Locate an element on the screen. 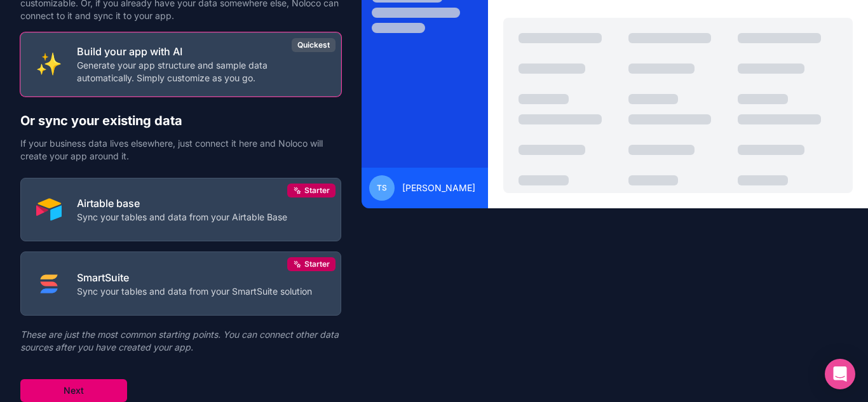  span: TS is located at coordinates (382, 188).